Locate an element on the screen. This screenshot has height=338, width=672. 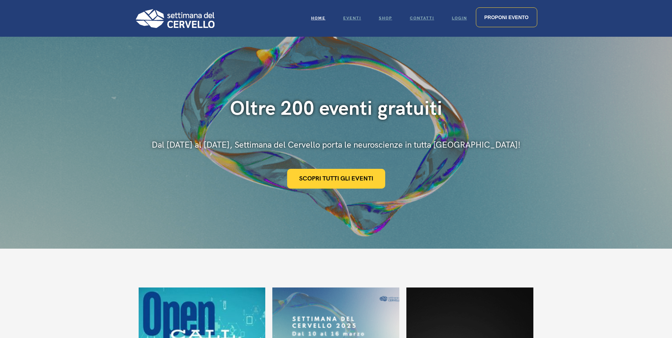
span: Home is located at coordinates (318, 18).